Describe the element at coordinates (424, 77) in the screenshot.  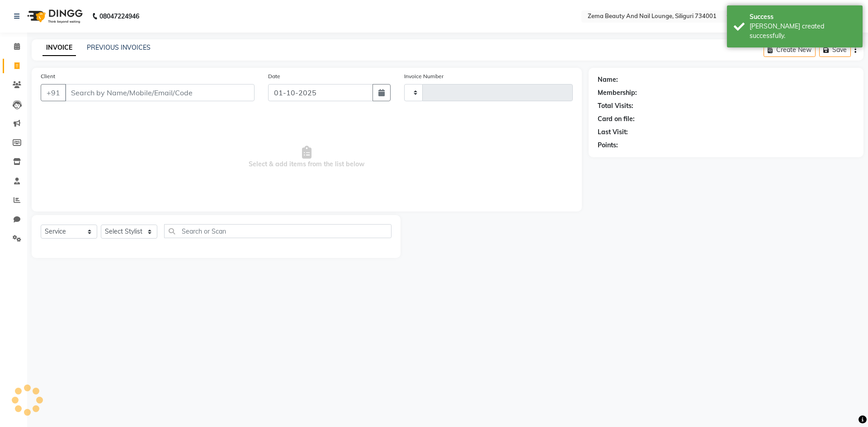
I see `label: Invoice Number` at that location.